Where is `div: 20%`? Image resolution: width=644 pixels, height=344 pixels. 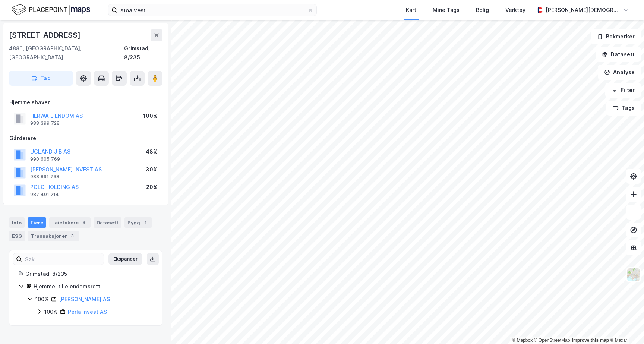 div: 20% is located at coordinates (152, 187).